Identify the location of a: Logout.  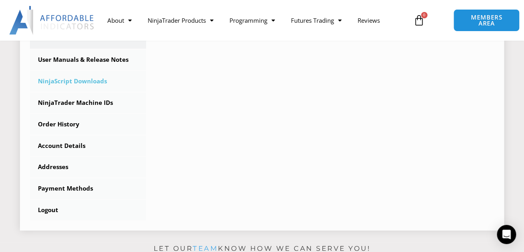
(88, 210).